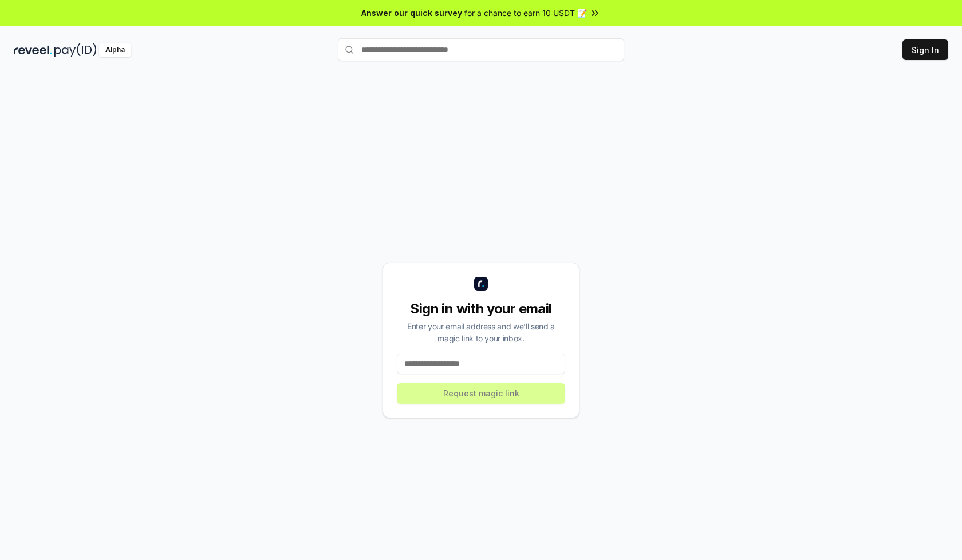  Describe the element at coordinates (925, 50) in the screenshot. I see `button: Sign In` at that location.